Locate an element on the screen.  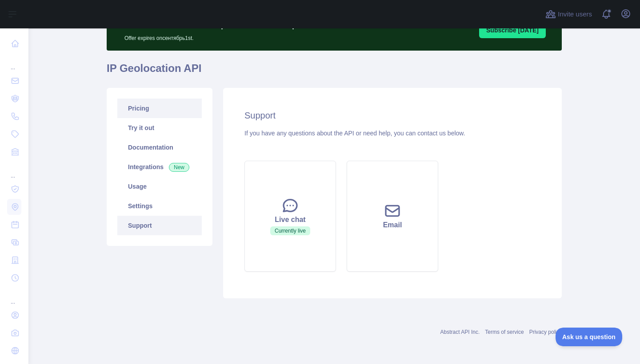
p: Offer expires on сентябрь 1st. is located at coordinates (246, 36).